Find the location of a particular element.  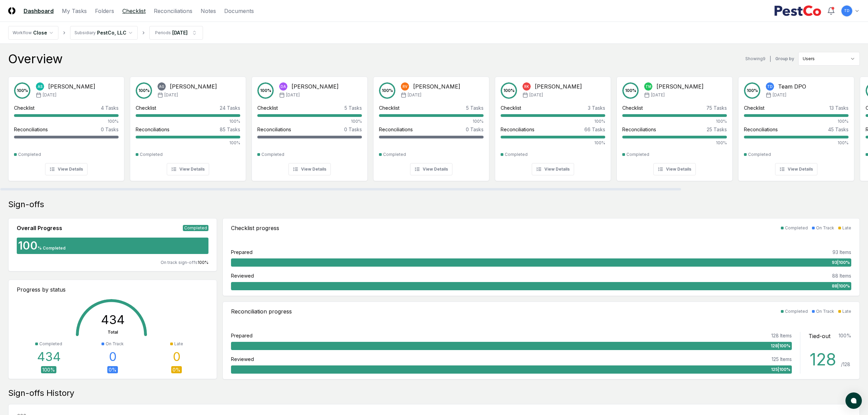

div: 4 Tasks is located at coordinates (110, 107).